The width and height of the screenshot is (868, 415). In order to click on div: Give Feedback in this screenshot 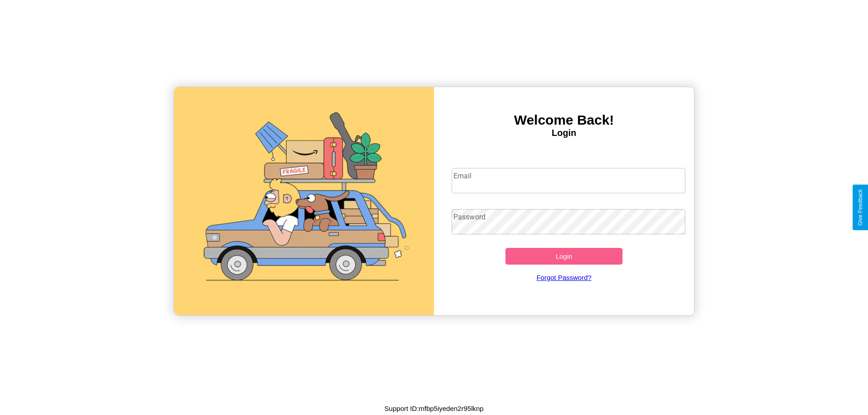, I will do `click(860, 208)`.